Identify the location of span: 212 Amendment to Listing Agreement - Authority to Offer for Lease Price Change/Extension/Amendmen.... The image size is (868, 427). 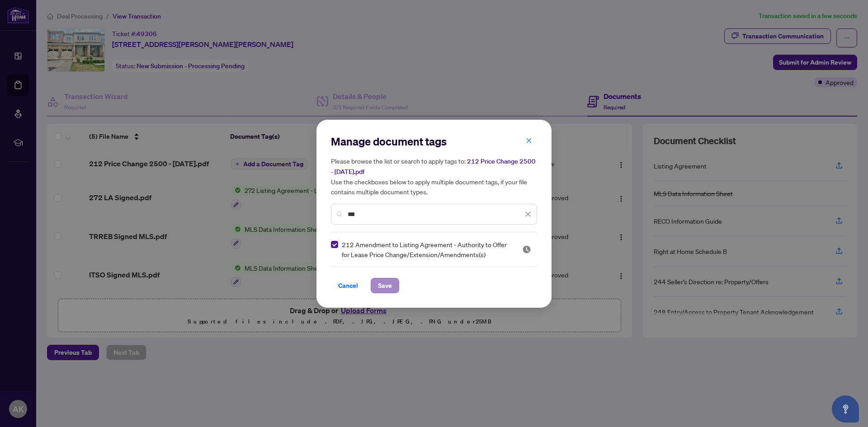
(426, 250).